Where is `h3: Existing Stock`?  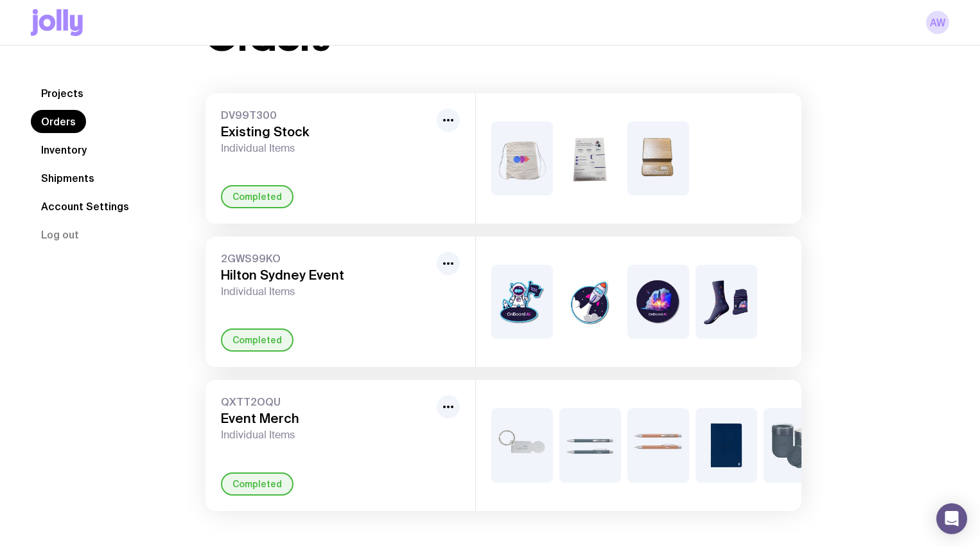 h3: Existing Stock is located at coordinates (326, 132).